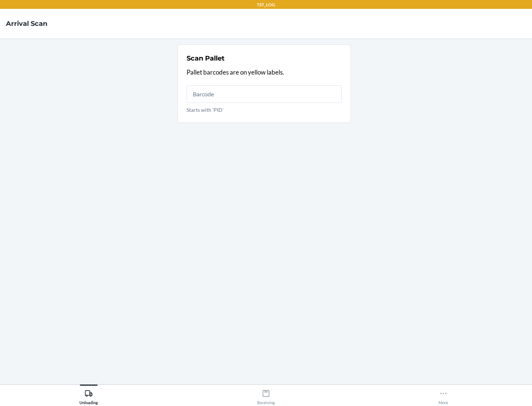 The width and height of the screenshot is (532, 406). I want to click on h2: Scan Pallet, so click(205, 58).